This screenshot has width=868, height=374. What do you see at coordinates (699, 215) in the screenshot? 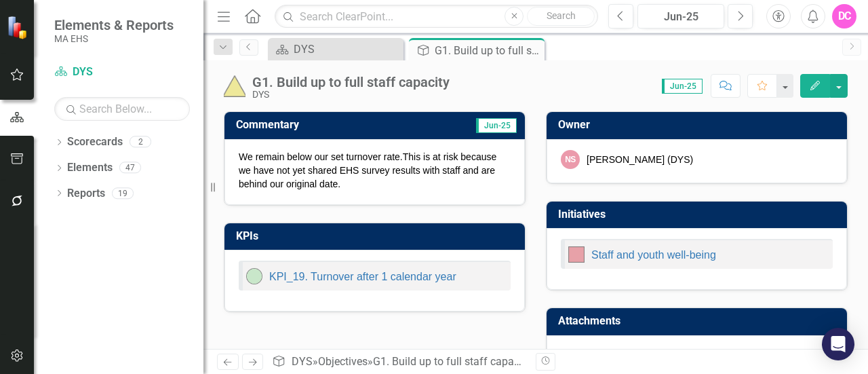
I see `h3: Initiatives` at bounding box center [699, 215].